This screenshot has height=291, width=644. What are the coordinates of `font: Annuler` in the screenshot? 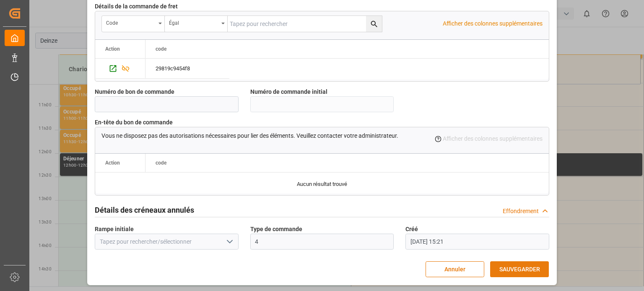 It's located at (455, 269).